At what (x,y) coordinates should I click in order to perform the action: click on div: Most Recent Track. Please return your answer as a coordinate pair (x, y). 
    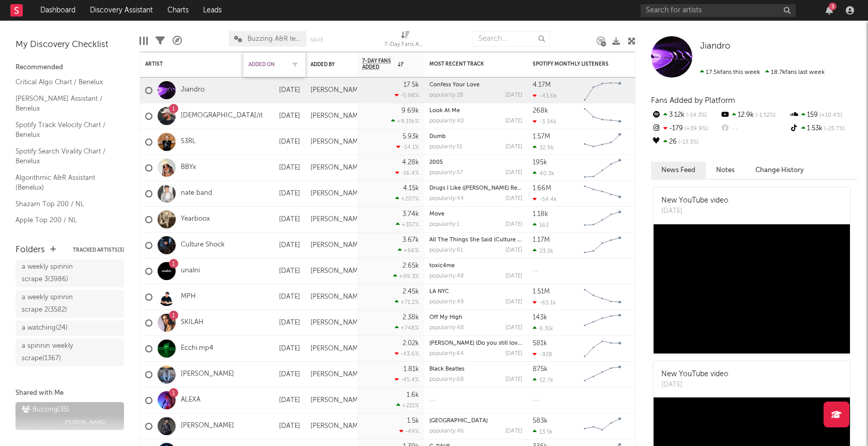
    Looking at the image, I should click on (468, 64).